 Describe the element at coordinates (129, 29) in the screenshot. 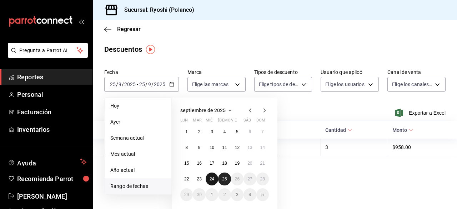

I see `span: Regresar` at that location.